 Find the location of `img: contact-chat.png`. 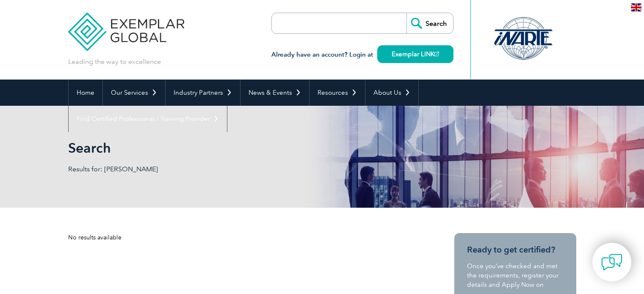

img: contact-chat.png is located at coordinates (612, 262).